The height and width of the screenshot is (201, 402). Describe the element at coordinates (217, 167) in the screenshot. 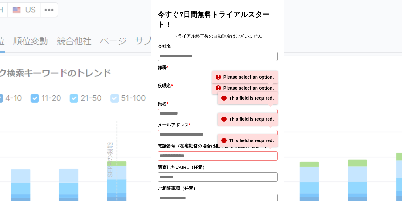

I see `label: 調査したいURL（任意）` at that location.